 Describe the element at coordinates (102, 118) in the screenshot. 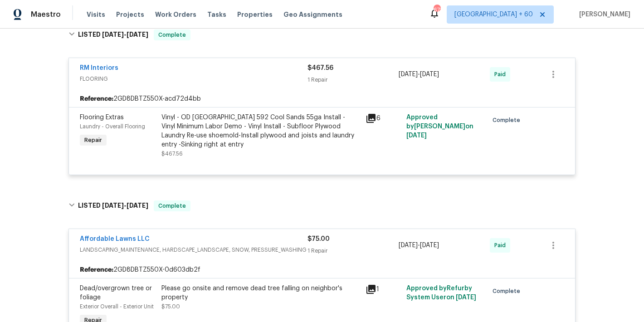

I see `span: Flooring Extras` at that location.